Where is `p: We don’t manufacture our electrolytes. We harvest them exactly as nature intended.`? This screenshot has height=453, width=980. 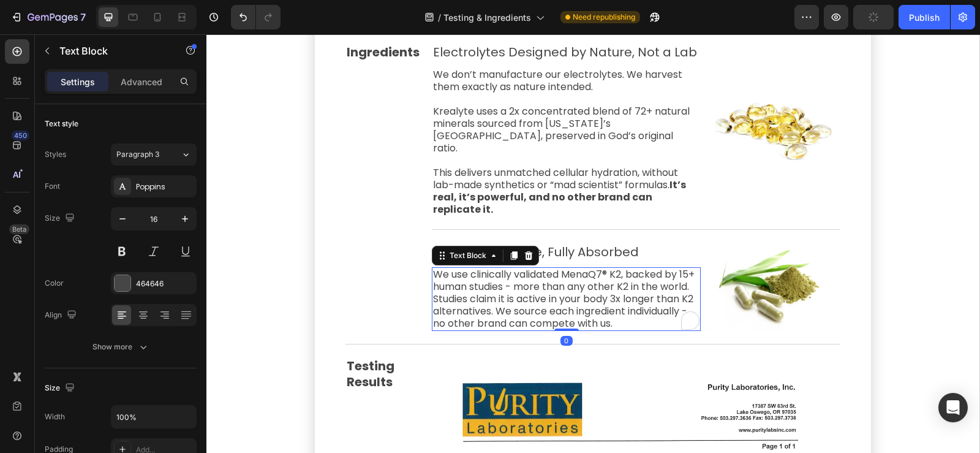
p: We don’t manufacture our electrolytes. We harvest them exactly as nature intended. is located at coordinates (360, 46).